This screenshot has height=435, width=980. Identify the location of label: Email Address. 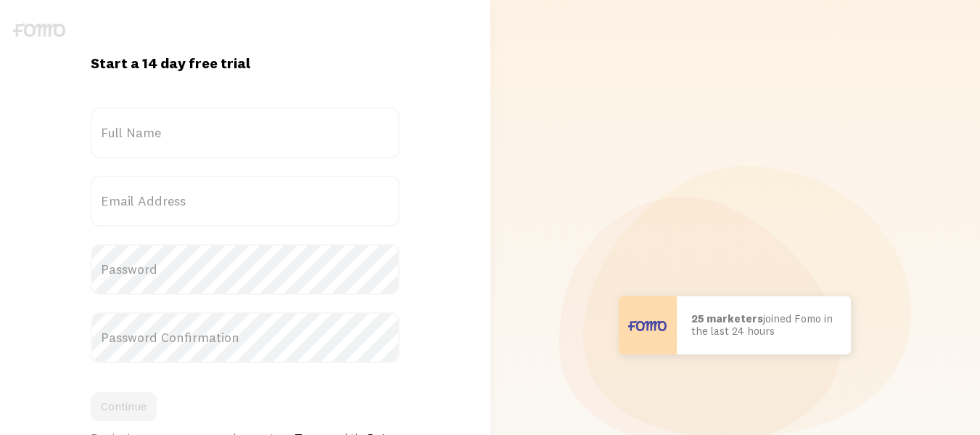
(245, 201).